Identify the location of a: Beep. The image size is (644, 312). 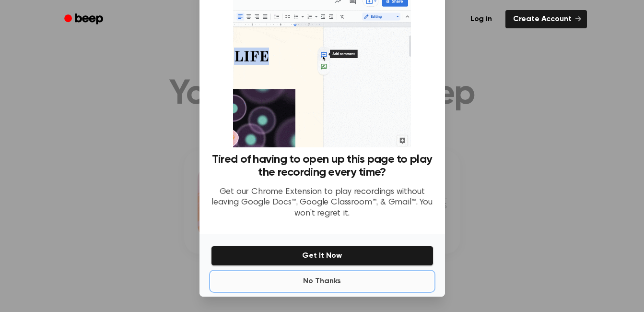
(85, 19).